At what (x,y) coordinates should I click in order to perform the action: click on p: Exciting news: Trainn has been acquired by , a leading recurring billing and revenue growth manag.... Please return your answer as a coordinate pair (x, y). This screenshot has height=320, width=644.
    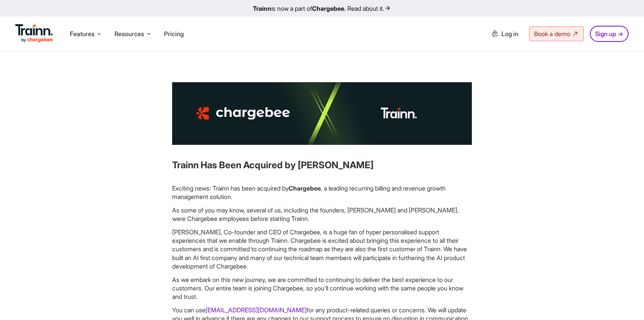
    Looking at the image, I should click on (322, 192).